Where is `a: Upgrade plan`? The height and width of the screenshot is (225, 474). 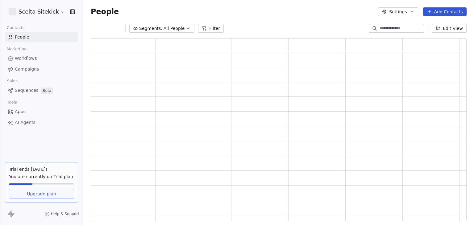 a: Upgrade plan is located at coordinates (41, 194).